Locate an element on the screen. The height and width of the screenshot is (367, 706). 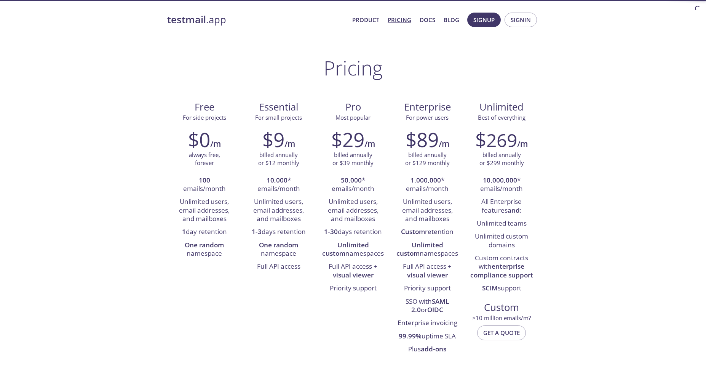
a: Product is located at coordinates (366, 20).